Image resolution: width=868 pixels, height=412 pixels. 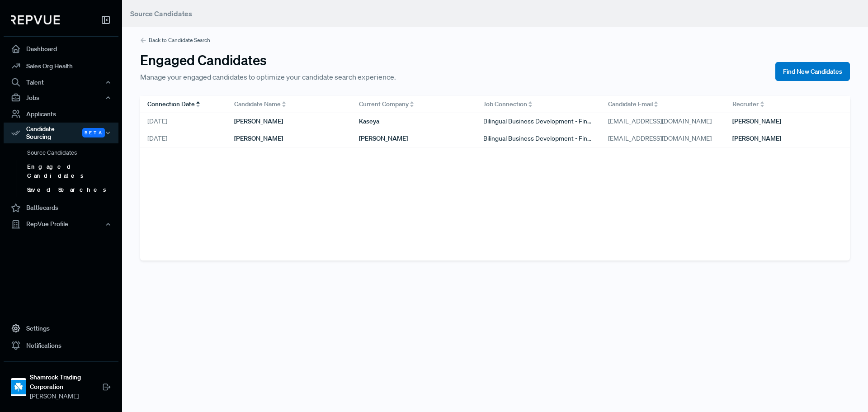 I want to click on img: RepVue, so click(x=35, y=20).